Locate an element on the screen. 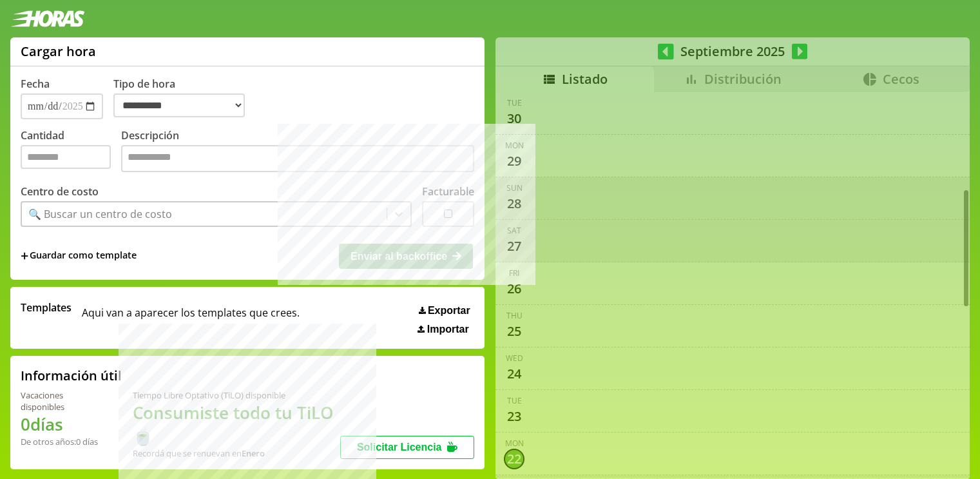 Image resolution: width=980 pixels, height=479 pixels. select: Tipo de hora is located at coordinates (179, 105).